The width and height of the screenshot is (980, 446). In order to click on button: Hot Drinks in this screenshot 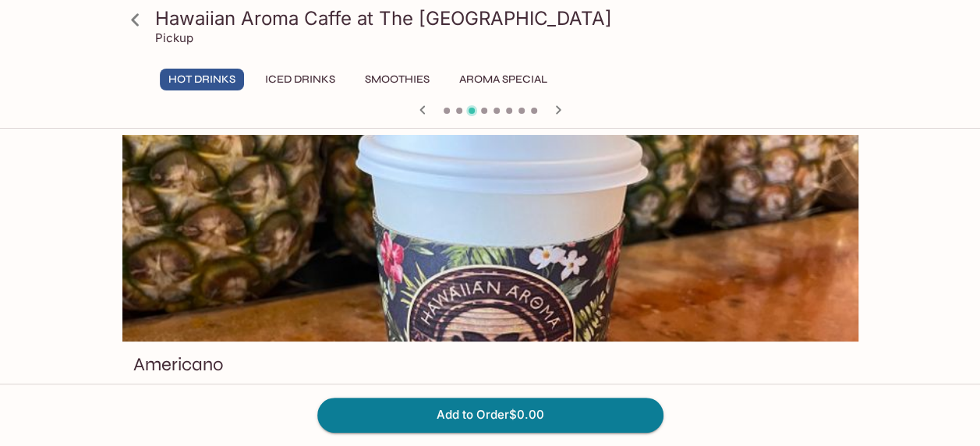, I will do `click(202, 79)`.